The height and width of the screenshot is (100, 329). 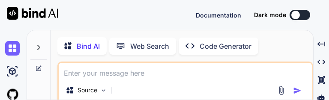 What do you see at coordinates (12, 48) in the screenshot?
I see `img: chat` at bounding box center [12, 48].